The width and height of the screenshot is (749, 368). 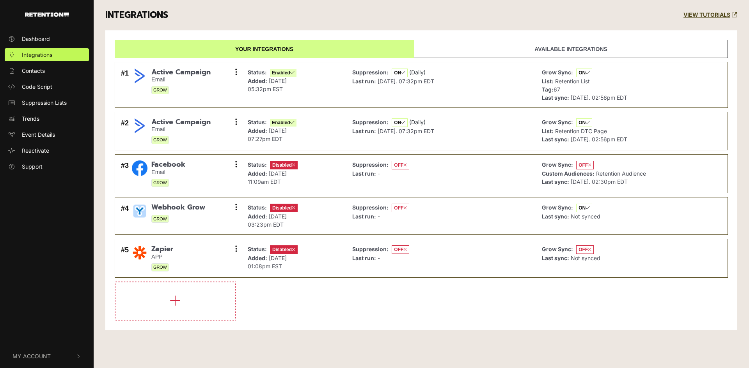 What do you see at coordinates (181, 122) in the screenshot?
I see `span: Active Campaign` at bounding box center [181, 122].